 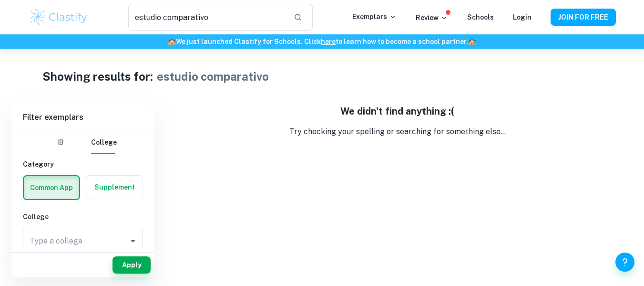 What do you see at coordinates (322, 42) in the screenshot?
I see `h6: We just launched Clastify for Schools. Click to learn how to become a school partner.` at bounding box center [322, 42].